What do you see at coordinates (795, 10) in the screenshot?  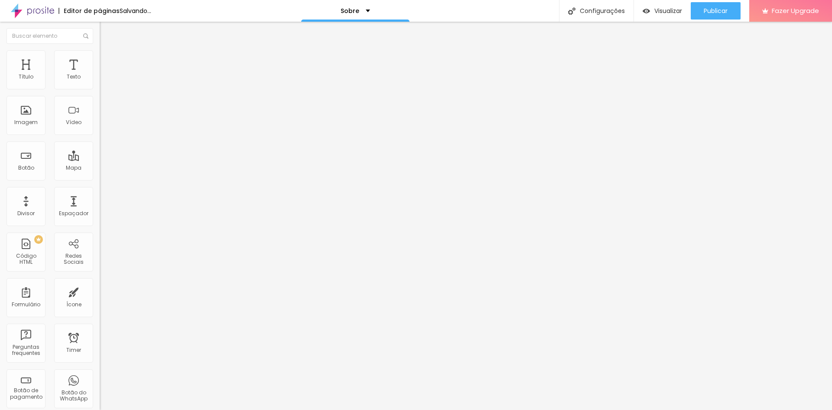 I see `span: Fazer Upgrade` at bounding box center [795, 10].